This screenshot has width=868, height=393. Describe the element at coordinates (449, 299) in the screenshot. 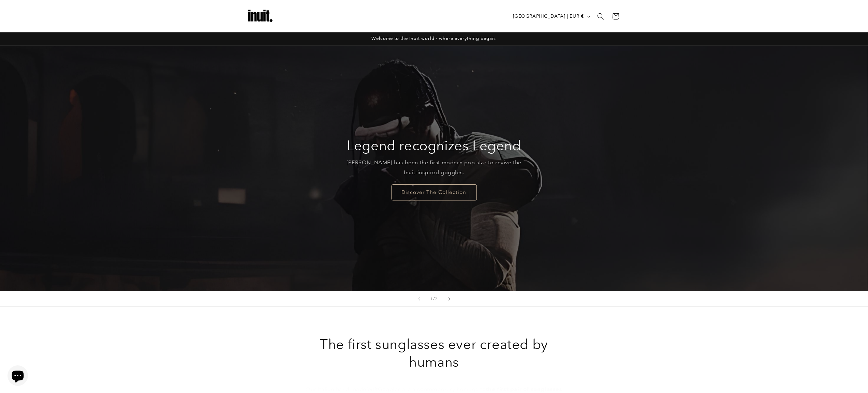

I see `button: Next slide` at that location.